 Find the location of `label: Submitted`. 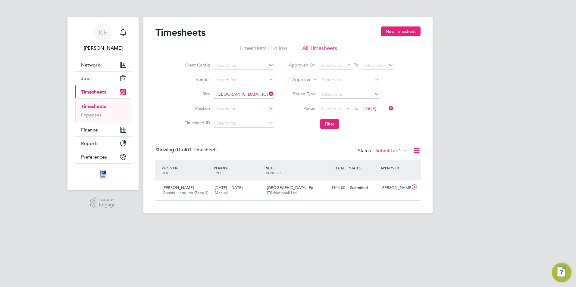

label: Submitted is located at coordinates (391, 151).